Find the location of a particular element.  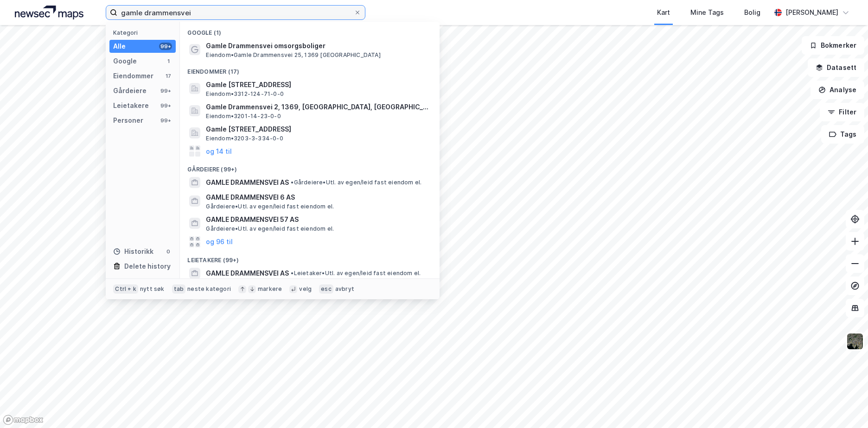

span: Eiendom • 3312-124-71-0-0 is located at coordinates (245, 94).